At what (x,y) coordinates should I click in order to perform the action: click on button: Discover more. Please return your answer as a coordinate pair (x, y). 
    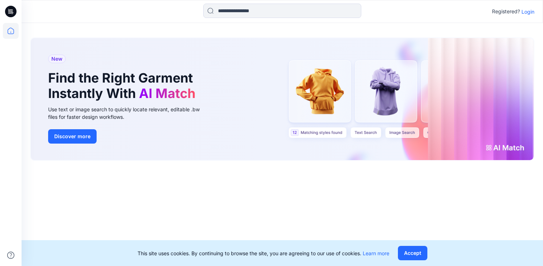
    Looking at the image, I should click on (72, 137).